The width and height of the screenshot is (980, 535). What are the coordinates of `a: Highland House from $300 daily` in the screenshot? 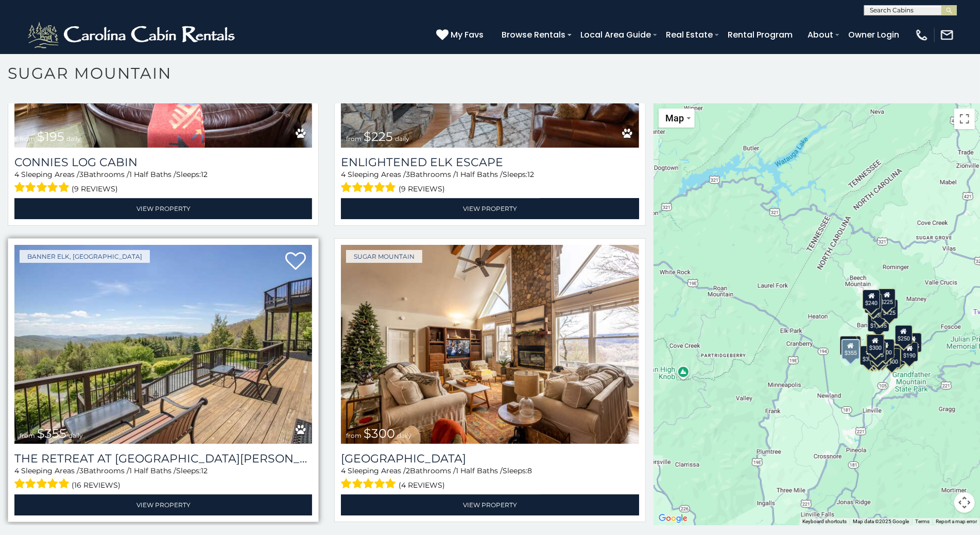 It's located at (490, 344).